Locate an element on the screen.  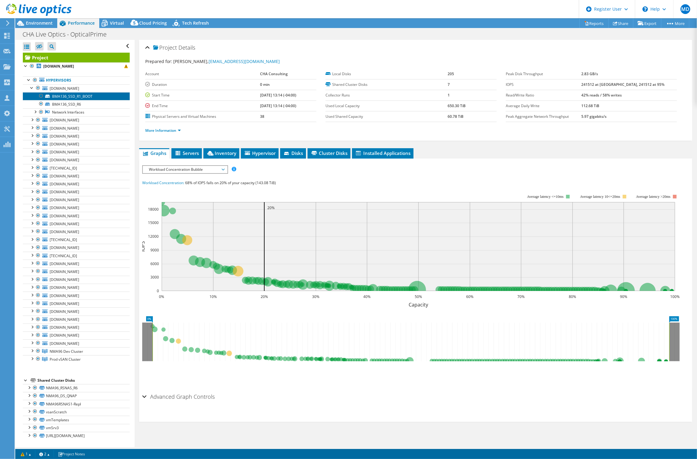
text: 80% is located at coordinates (573, 297).